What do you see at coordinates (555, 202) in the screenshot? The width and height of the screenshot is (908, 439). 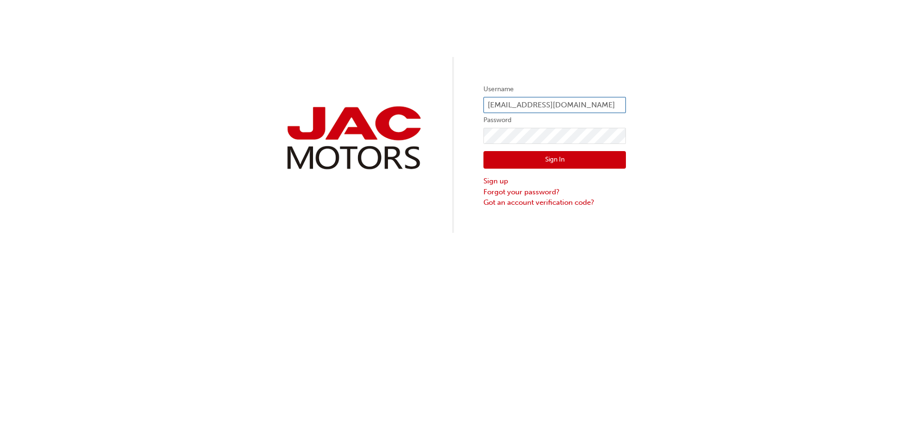 I see `a: Got an account verification code?` at bounding box center [555, 202].